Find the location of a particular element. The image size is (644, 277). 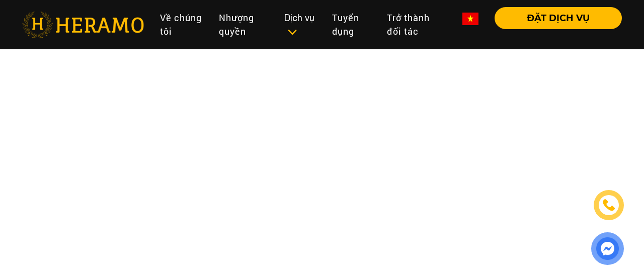

img: subToggleIcon is located at coordinates (292, 32).